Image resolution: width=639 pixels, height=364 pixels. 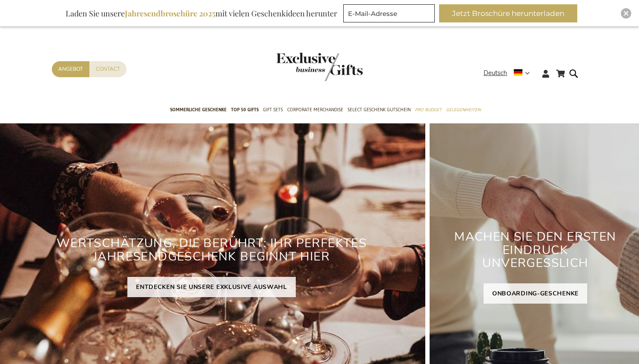 What do you see at coordinates (428, 109) in the screenshot?
I see `span: Pro Budget` at bounding box center [428, 109].